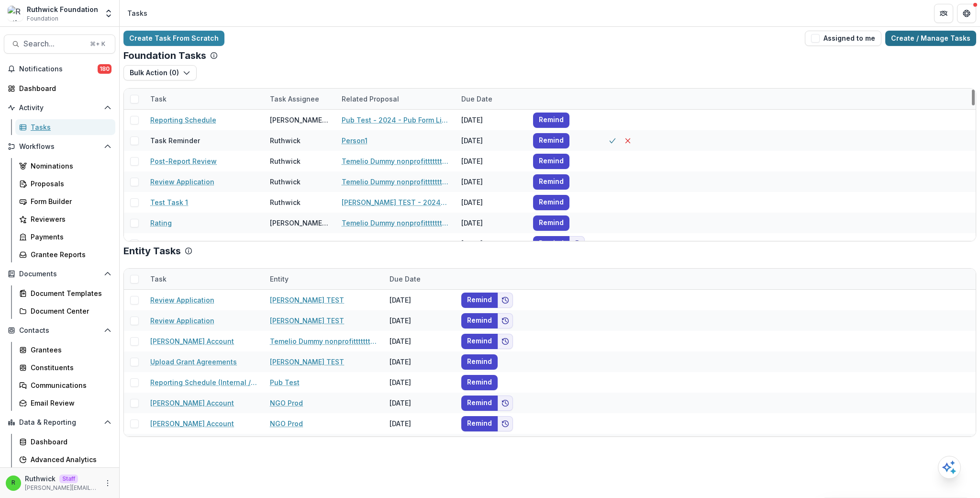 This screenshot has width=980, height=498. I want to click on img: Ruthwick Foundation, so click(15, 13).